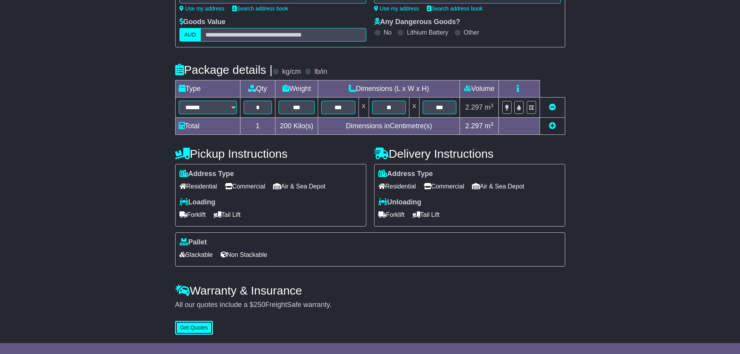  What do you see at coordinates (297, 126) in the screenshot?
I see `td: Kilo(s)` at bounding box center [297, 126].